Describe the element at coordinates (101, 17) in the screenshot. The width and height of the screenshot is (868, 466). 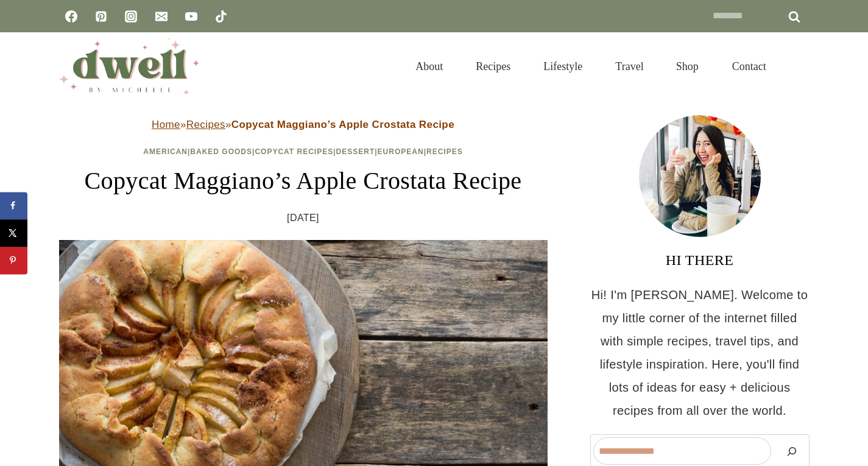
I see `a: Pinterest` at that location.